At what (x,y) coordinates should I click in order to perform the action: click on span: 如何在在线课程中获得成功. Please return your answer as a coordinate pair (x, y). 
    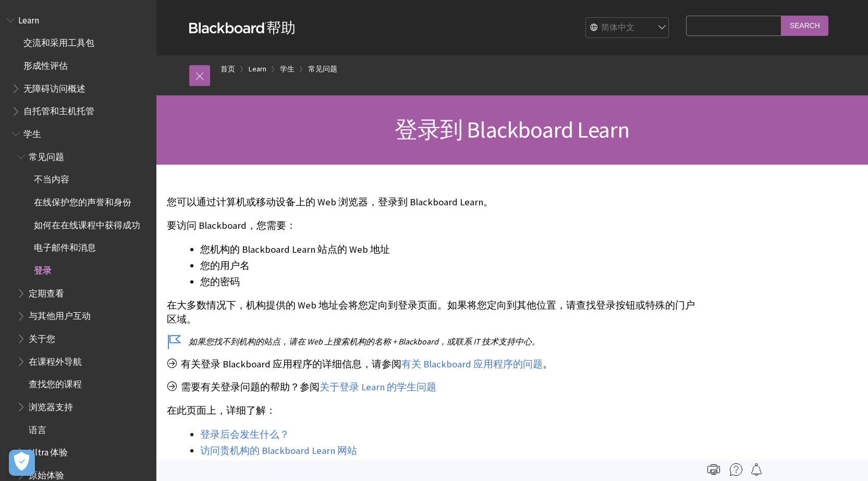
    Looking at the image, I should click on (87, 223).